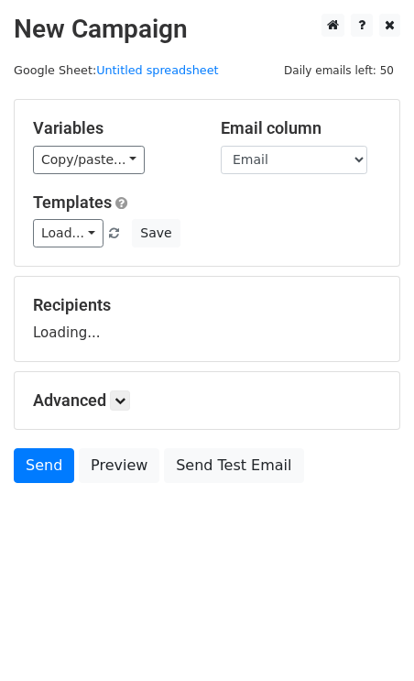 The image size is (414, 681). What do you see at coordinates (339, 70) in the screenshot?
I see `a: Daily emails left: 50` at bounding box center [339, 70].